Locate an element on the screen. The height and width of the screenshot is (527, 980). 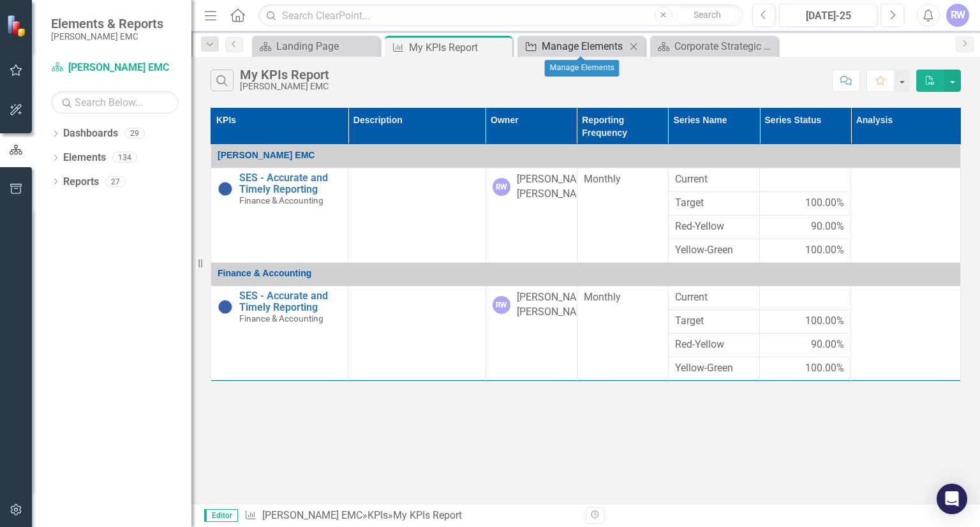
span: Editor is located at coordinates (221, 515).